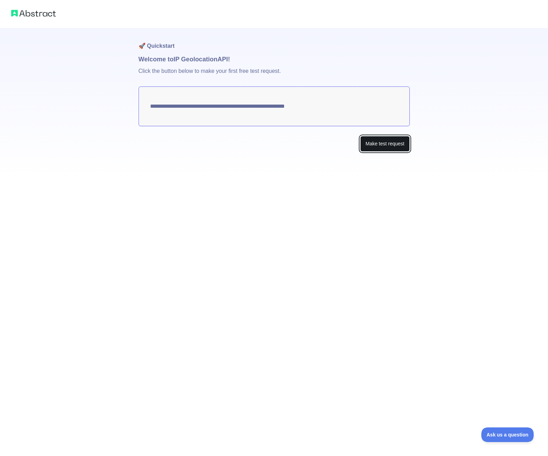 This screenshot has height=456, width=548. I want to click on p: Click the button below to make your first free test request., so click(274, 75).